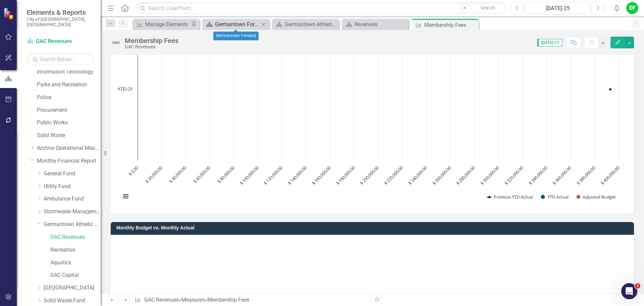 The image size is (644, 306). Describe the element at coordinates (69, 110) in the screenshot. I see `a: Procurement` at that location.